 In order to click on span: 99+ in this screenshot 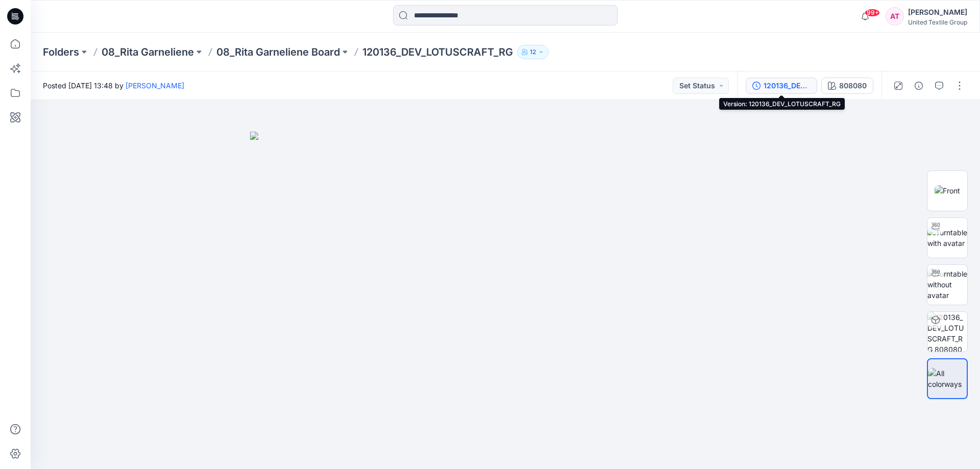, I will do `click(872, 13)`.